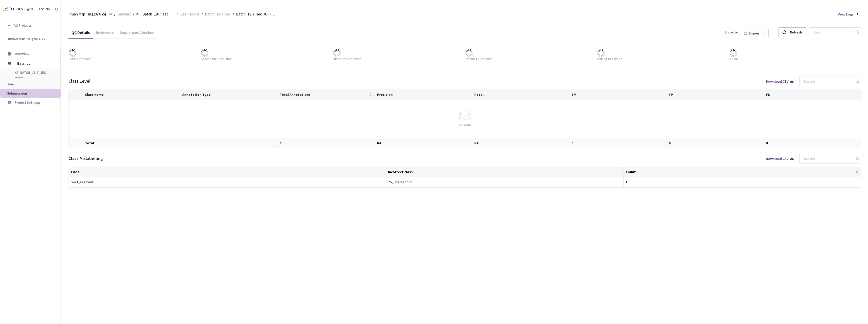 This screenshot has height=324, width=868. I want to click on a: Batches, so click(124, 14).